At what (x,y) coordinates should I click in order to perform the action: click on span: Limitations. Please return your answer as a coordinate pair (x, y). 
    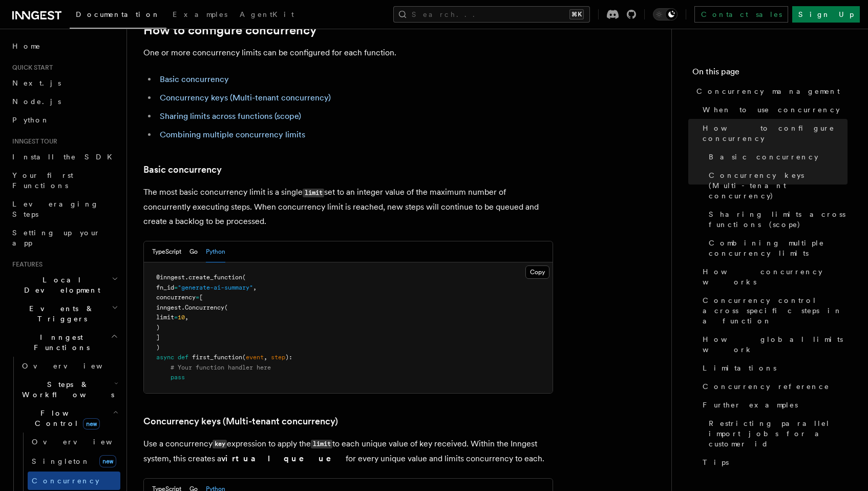
    Looking at the image, I should click on (739, 368).